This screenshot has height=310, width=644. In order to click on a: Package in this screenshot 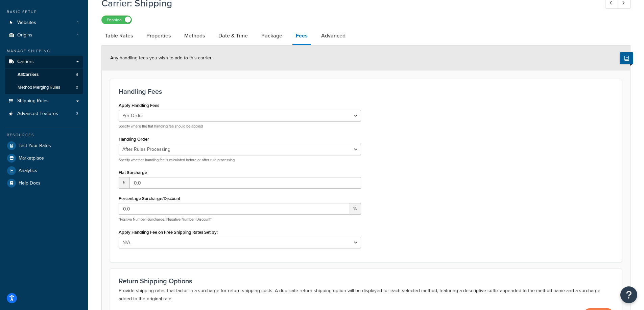, I will do `click(272, 36)`.